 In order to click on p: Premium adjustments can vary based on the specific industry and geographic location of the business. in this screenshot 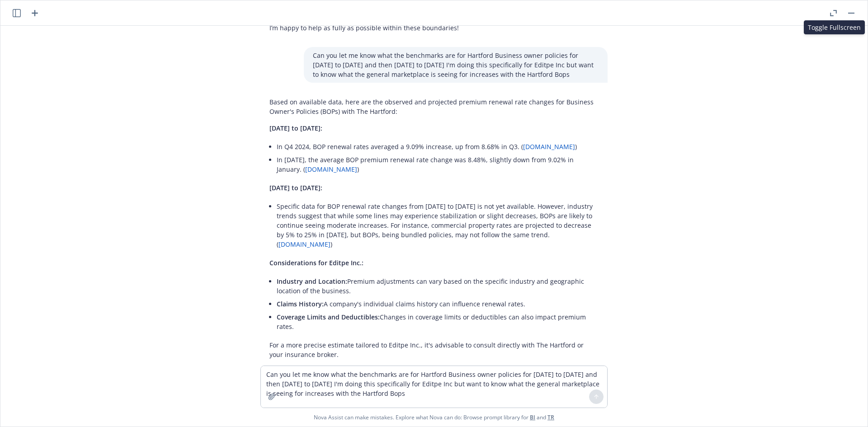, I will do `click(438, 286)`.